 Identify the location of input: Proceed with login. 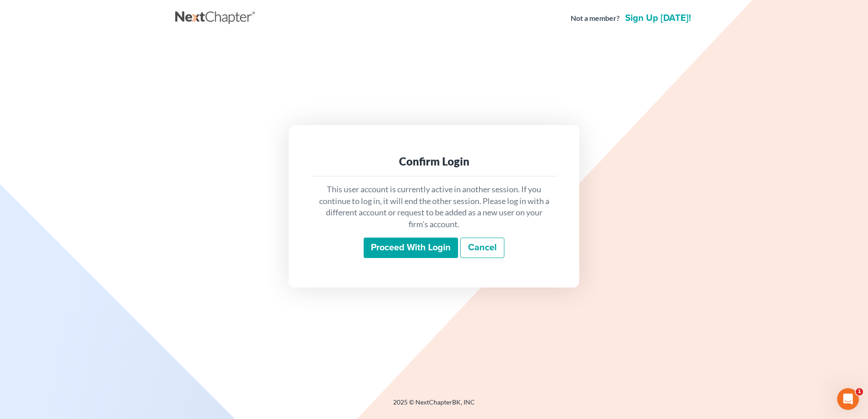
(411, 248).